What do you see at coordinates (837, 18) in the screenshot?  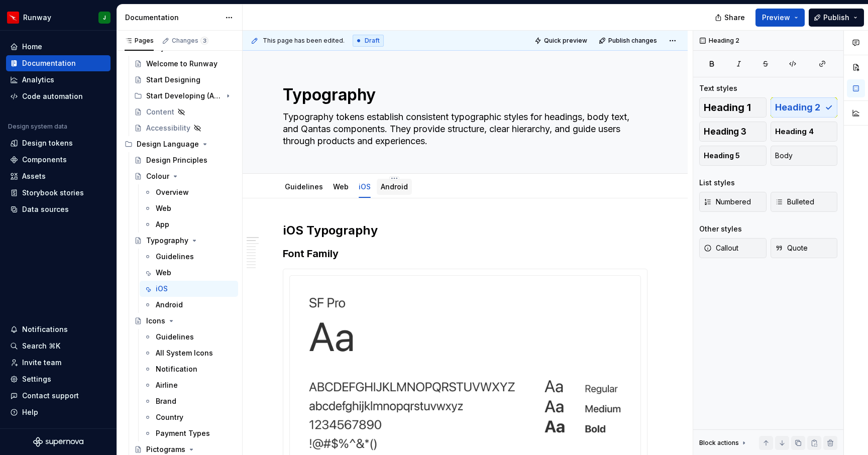 I see `span: Publish` at bounding box center [837, 18].